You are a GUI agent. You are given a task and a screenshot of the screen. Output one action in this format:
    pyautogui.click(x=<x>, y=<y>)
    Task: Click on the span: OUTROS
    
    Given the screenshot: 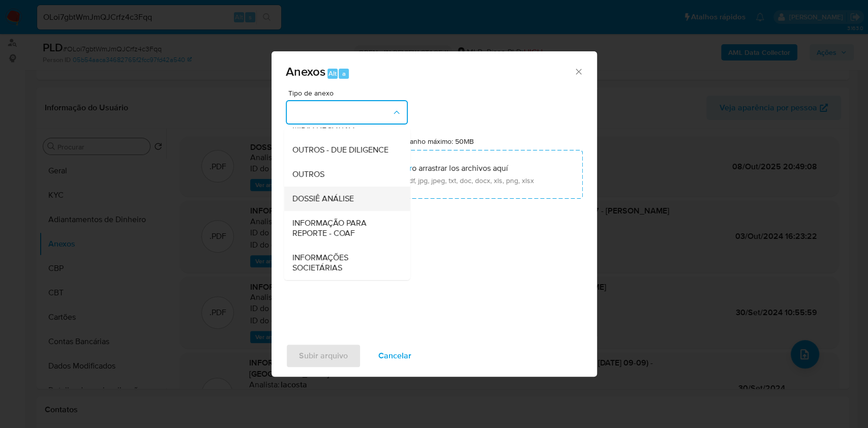 What is the action you would take?
    pyautogui.click(x=307, y=175)
    